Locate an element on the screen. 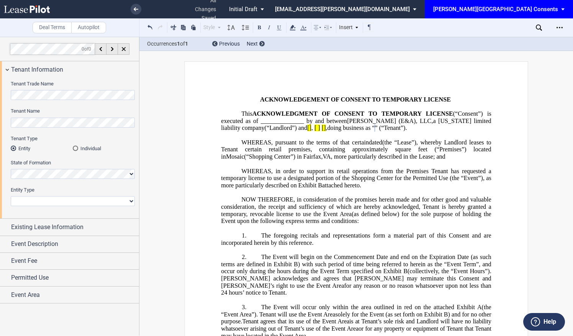 This screenshot has width=573, height=336. button: Paste is located at coordinates (193, 27).